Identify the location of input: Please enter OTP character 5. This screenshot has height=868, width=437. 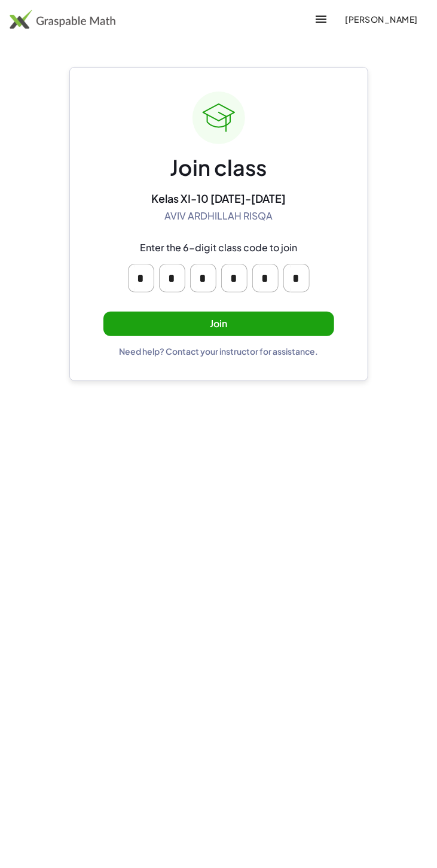
(265, 278).